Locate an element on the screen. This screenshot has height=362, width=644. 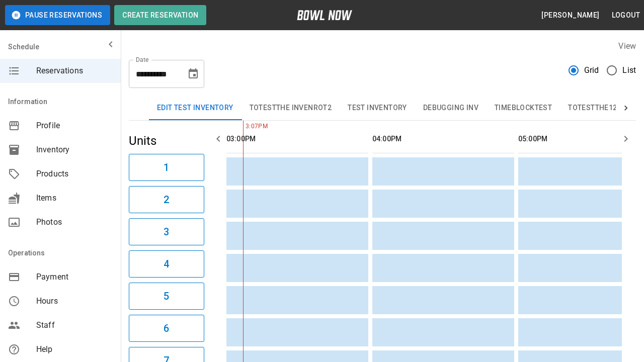
h6: 1 is located at coordinates (166, 168).